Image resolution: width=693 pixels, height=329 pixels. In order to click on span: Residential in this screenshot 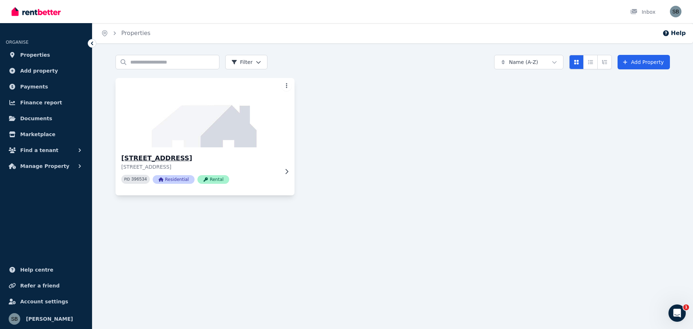, I will do `click(174, 179)`.